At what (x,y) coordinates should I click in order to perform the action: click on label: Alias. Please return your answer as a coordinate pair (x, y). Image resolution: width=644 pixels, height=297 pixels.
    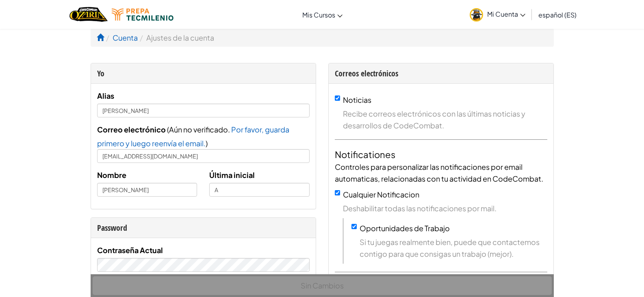
    Looking at the image, I should click on (105, 95).